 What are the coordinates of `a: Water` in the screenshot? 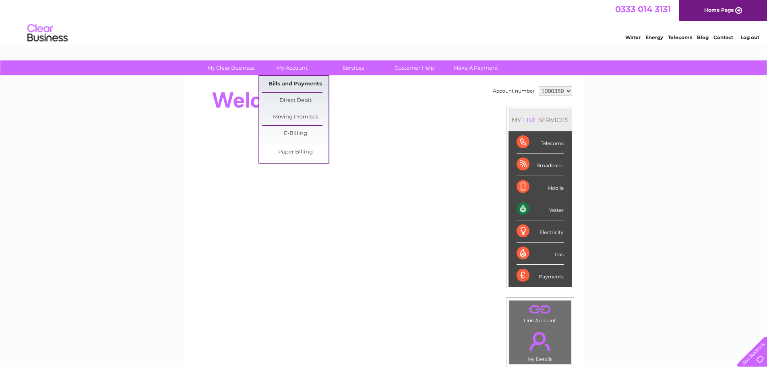 It's located at (633, 37).